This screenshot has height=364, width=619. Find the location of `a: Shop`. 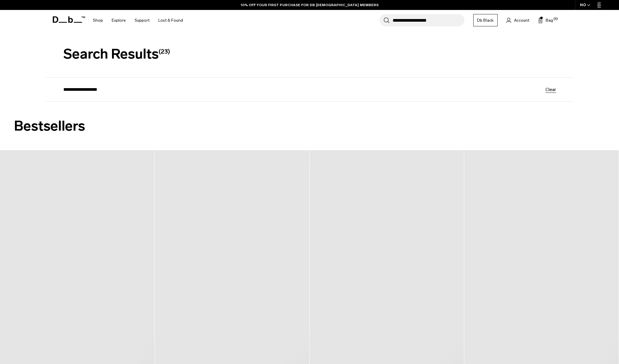

a: Shop is located at coordinates (98, 20).